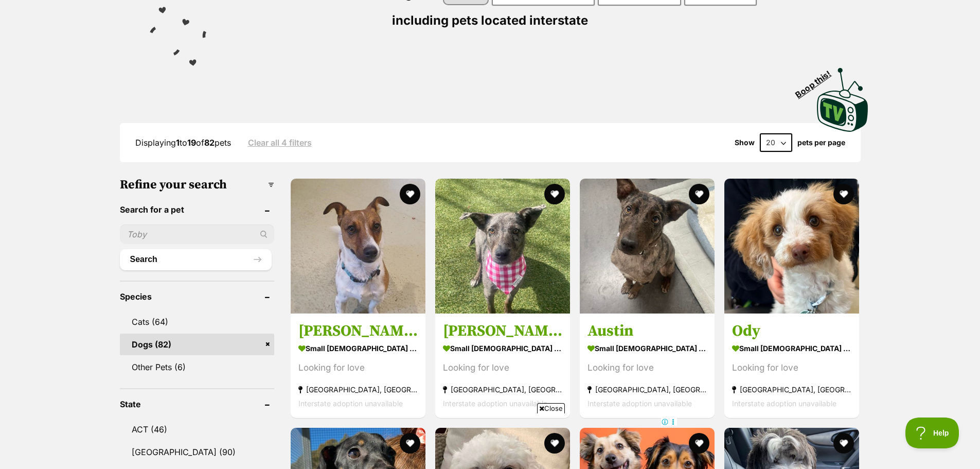 This screenshot has height=469, width=980. What do you see at coordinates (195, 259) in the screenshot?
I see `button: Search` at bounding box center [195, 259].